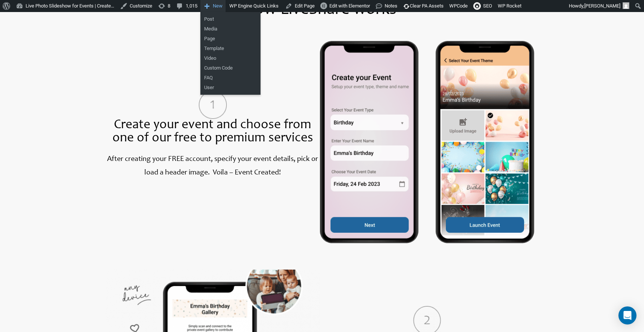 This screenshot has width=644, height=332. Describe the element at coordinates (230, 58) in the screenshot. I see `a: Video` at that location.